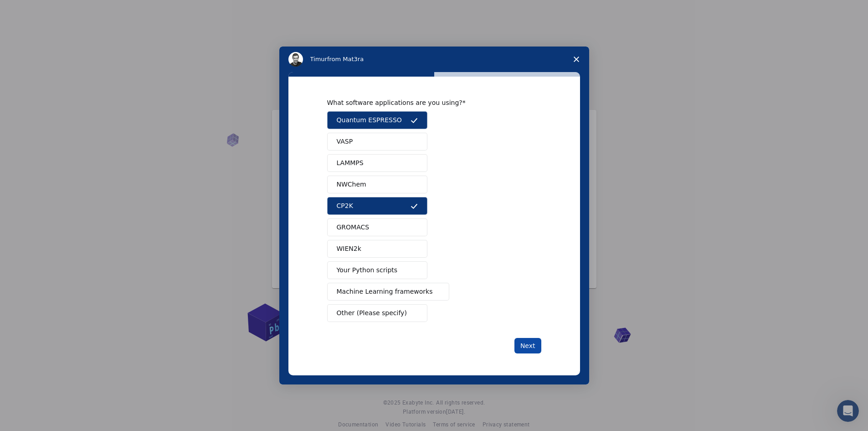  Describe the element at coordinates (353, 227) in the screenshot. I see `span: GROMACS` at that location.